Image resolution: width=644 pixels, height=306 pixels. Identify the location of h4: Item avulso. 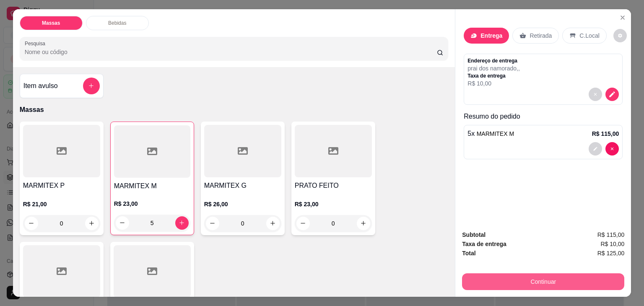
(41, 86).